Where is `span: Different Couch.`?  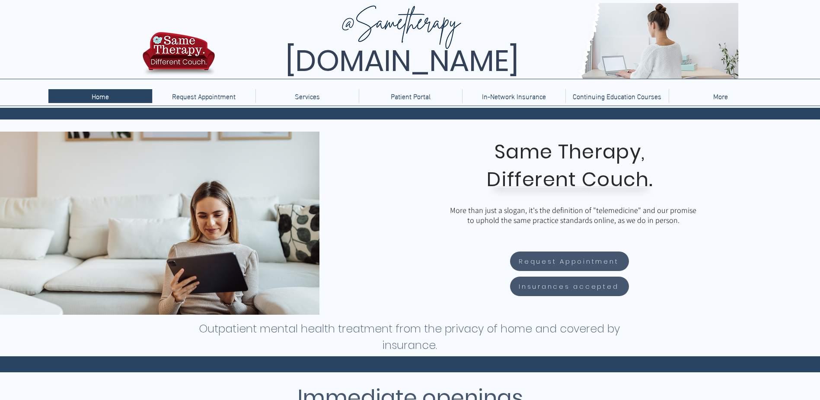
span: Different Couch. is located at coordinates (570, 179).